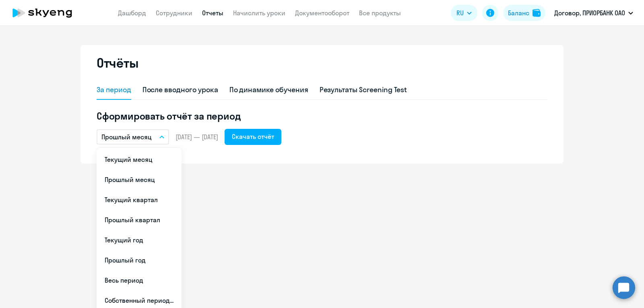  I want to click on span: RU, so click(460, 13).